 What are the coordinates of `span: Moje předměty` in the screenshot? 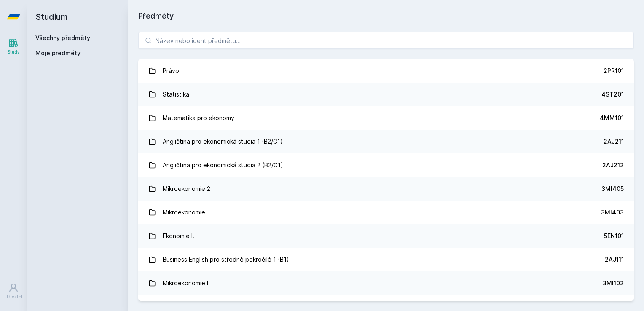 It's located at (58, 53).